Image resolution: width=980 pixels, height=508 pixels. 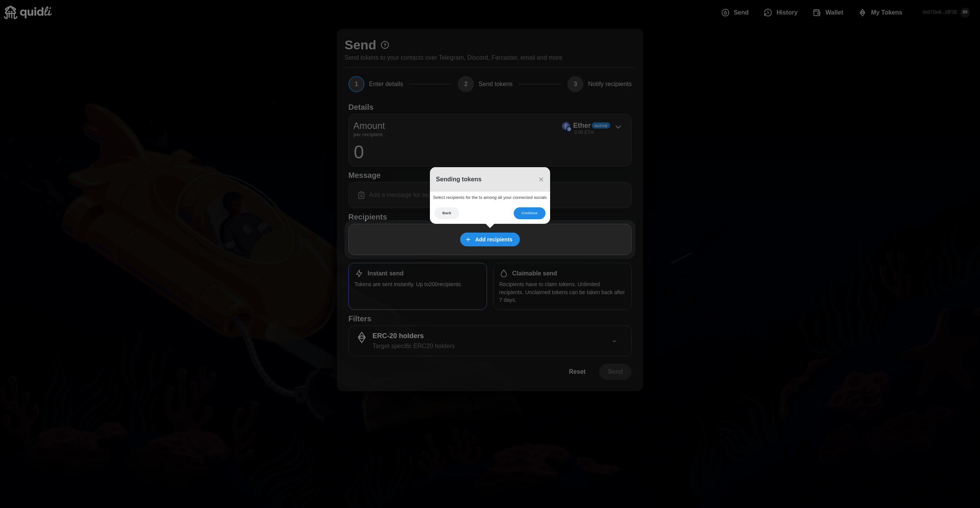 I want to click on button: Close Tour, so click(x=541, y=179).